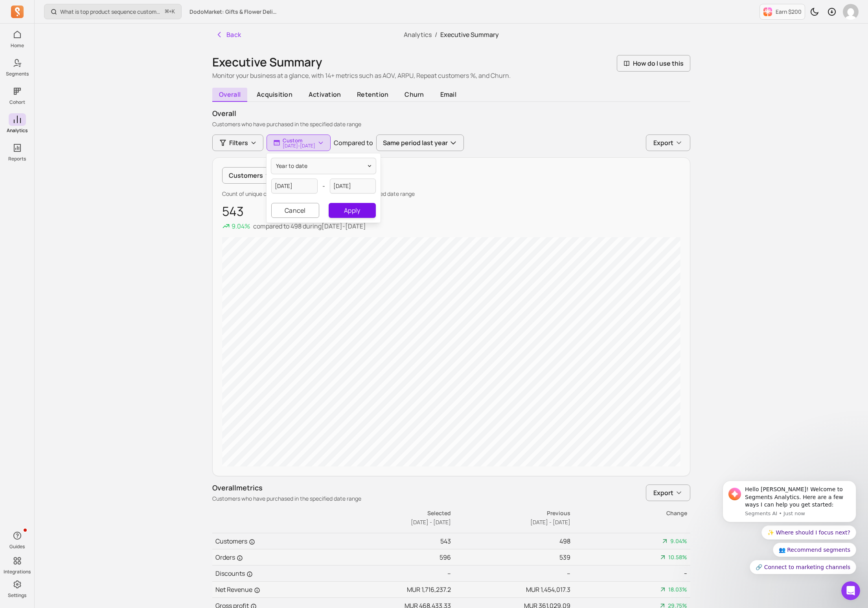  I want to click on td: Customers, so click(272, 541).